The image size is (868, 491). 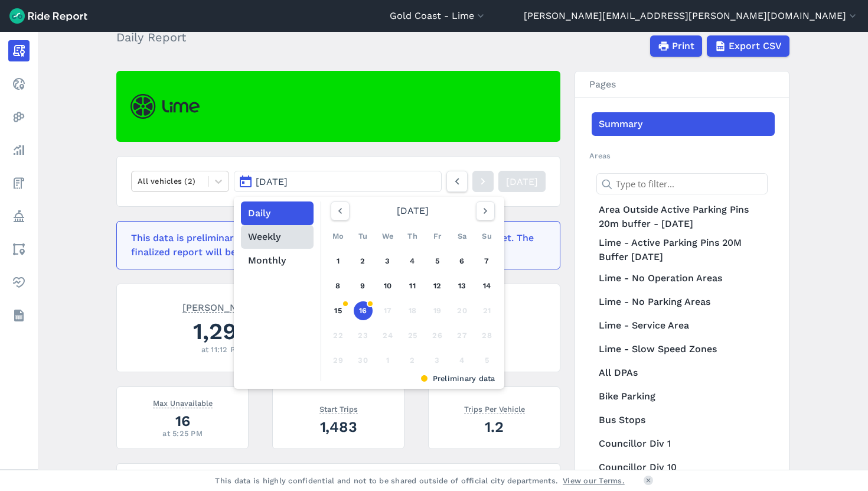 I want to click on button: Monthly, so click(x=277, y=260).